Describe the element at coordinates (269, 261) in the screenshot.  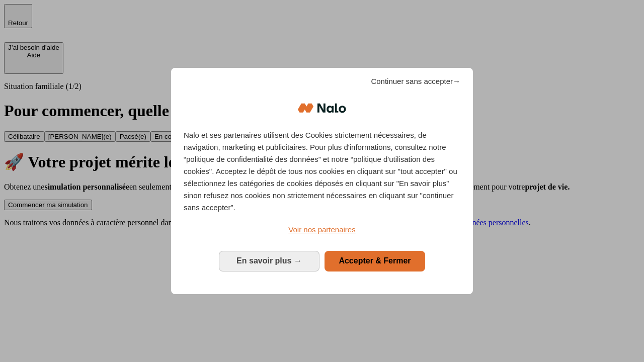
I see `span: En savoir plus →` at that location.